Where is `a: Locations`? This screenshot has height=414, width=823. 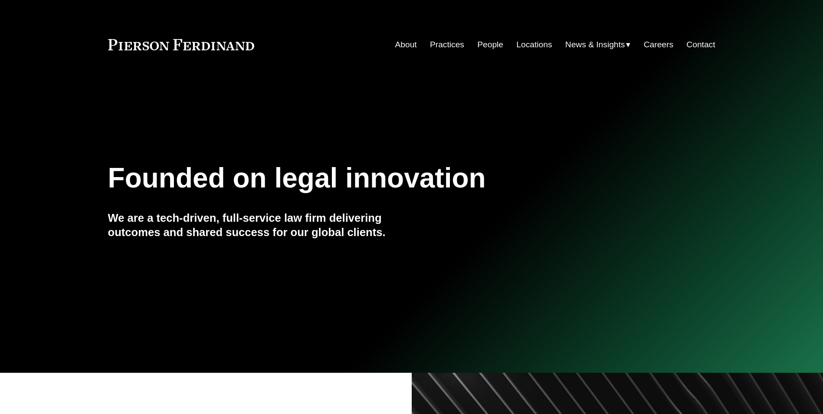
a: Locations is located at coordinates (534, 45).